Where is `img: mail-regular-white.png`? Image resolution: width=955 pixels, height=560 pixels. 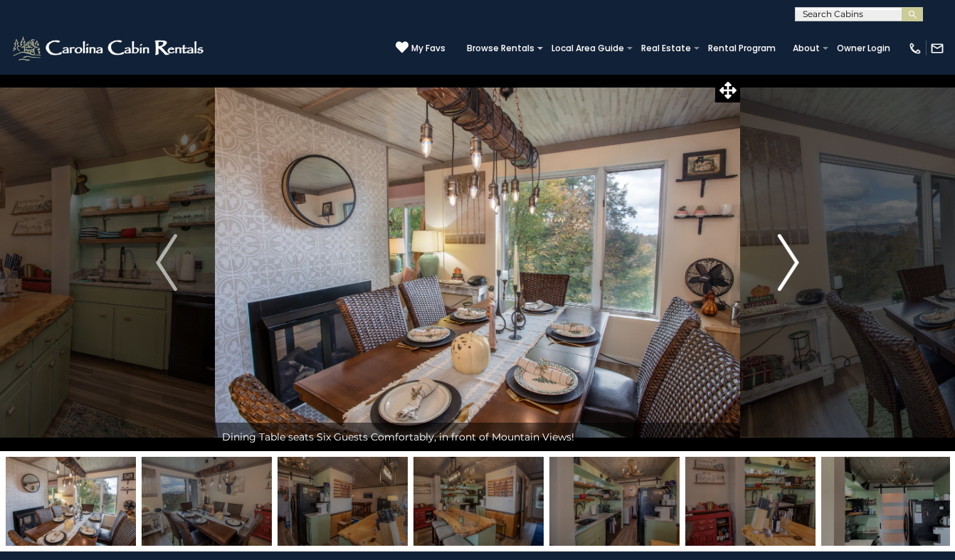
img: mail-regular-white.png is located at coordinates (936, 48).